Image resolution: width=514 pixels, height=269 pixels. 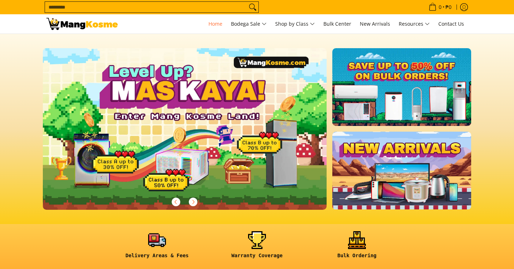 I want to click on span: Shop by Class, so click(x=295, y=24).